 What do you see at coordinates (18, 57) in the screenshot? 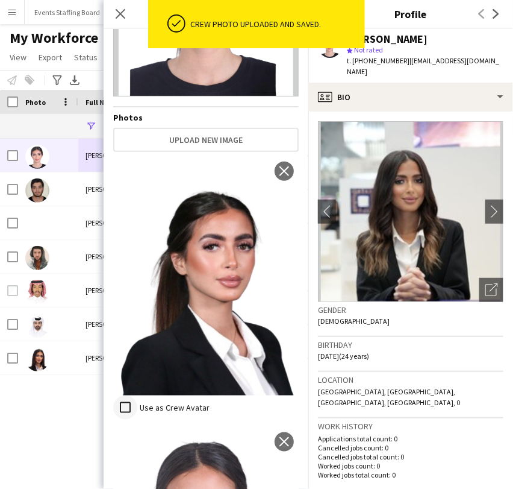
I see `a: View` at bounding box center [18, 57].